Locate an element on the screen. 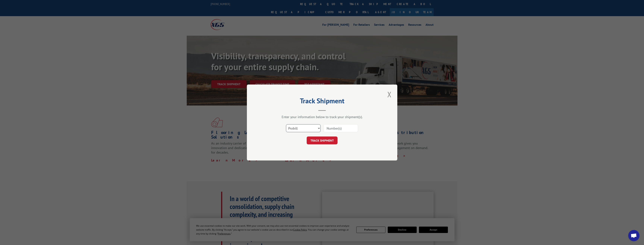 The height and width of the screenshot is (245, 644). h2: Track Shipment is located at coordinates (322, 102).